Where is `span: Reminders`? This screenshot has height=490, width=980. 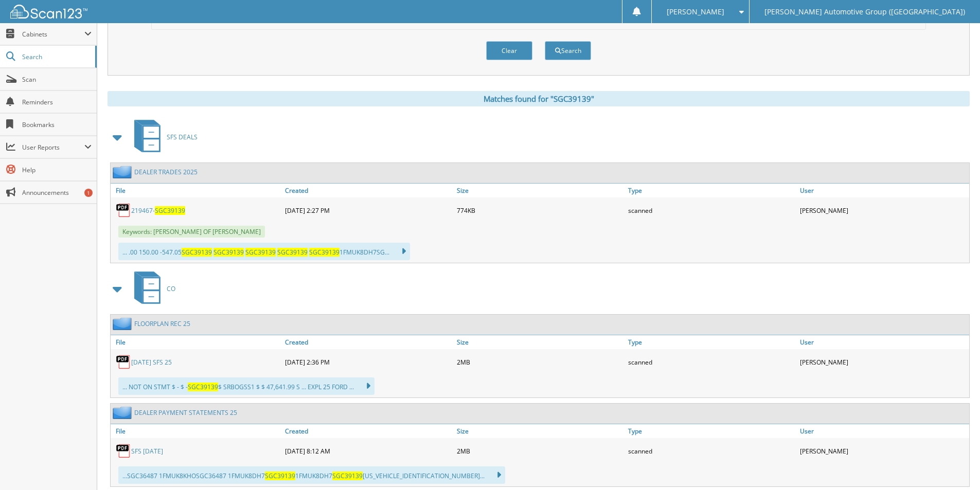
span: Reminders is located at coordinates (56, 102).